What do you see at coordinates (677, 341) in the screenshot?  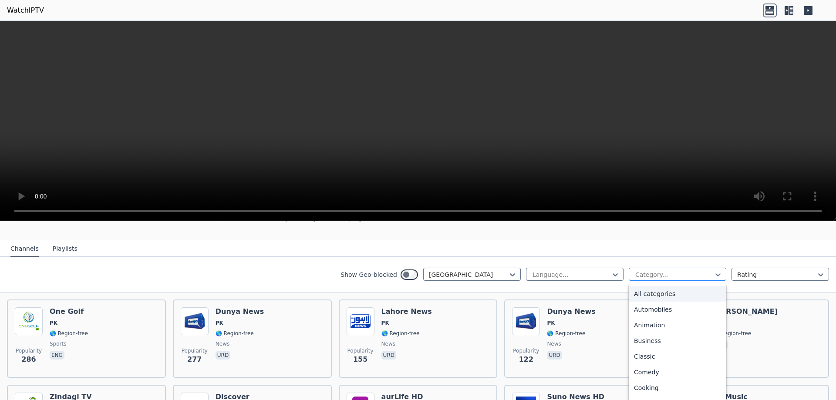 I see `div: Business` at bounding box center [677, 341].